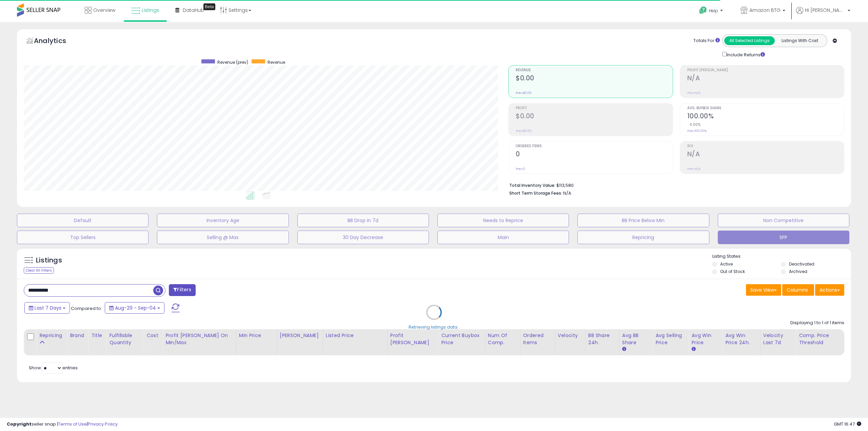 The image size is (868, 431). What do you see at coordinates (222, 238) in the screenshot?
I see `button: Selling @ Max` at bounding box center [222, 238].